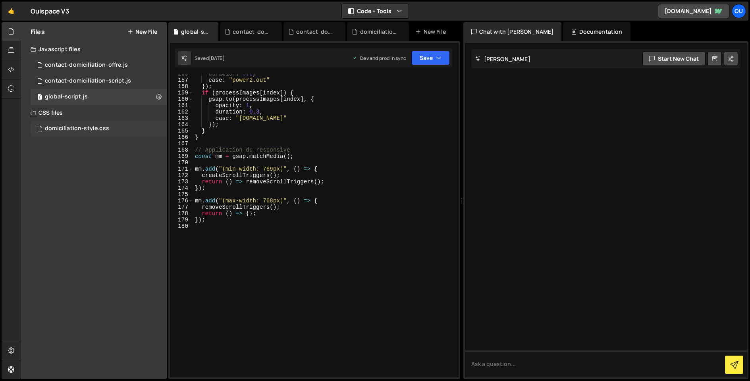  What do you see at coordinates (210, 58) in the screenshot?
I see `div: Saved` at bounding box center [210, 58].